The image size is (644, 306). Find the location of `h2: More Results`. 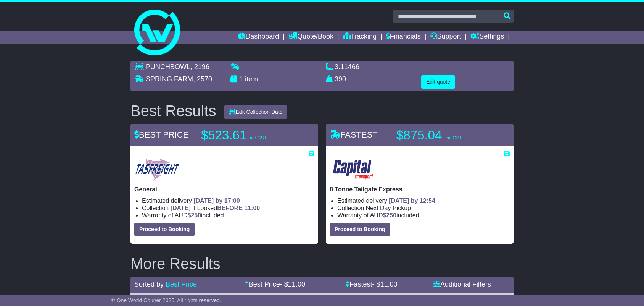

h2: More Results is located at coordinates (322, 263).